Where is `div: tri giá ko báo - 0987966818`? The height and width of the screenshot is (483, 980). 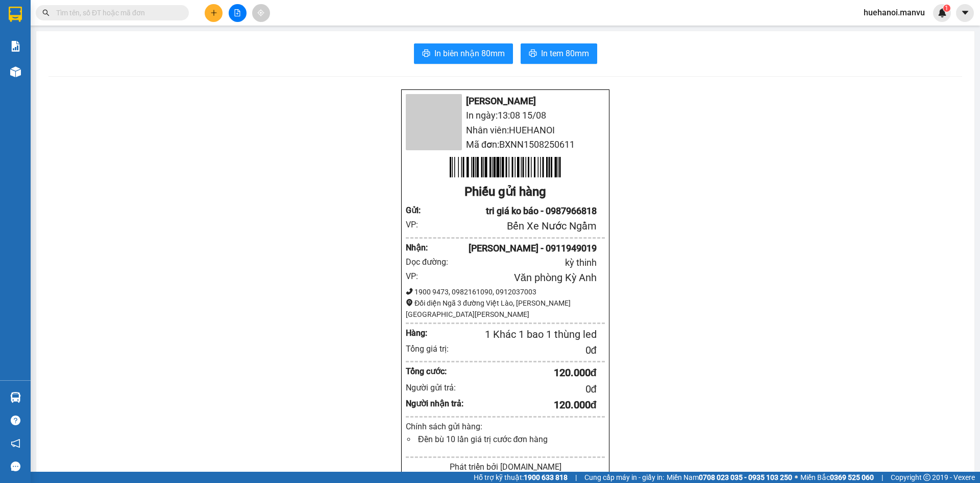
div: tri giá ko báo - 0987966818 is located at coordinates (513, 211).